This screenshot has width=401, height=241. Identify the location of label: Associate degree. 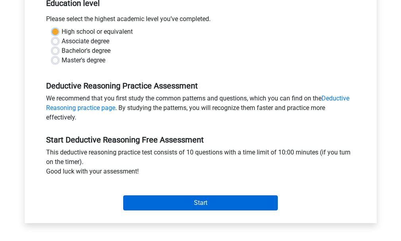
(85, 41).